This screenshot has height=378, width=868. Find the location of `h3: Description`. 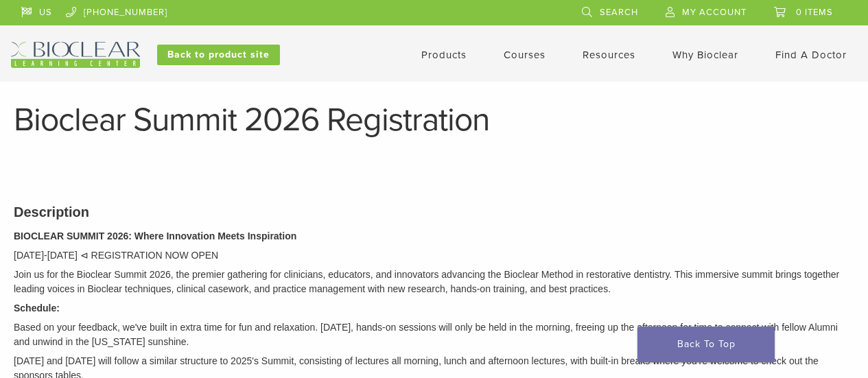

h3: Description is located at coordinates (434, 212).